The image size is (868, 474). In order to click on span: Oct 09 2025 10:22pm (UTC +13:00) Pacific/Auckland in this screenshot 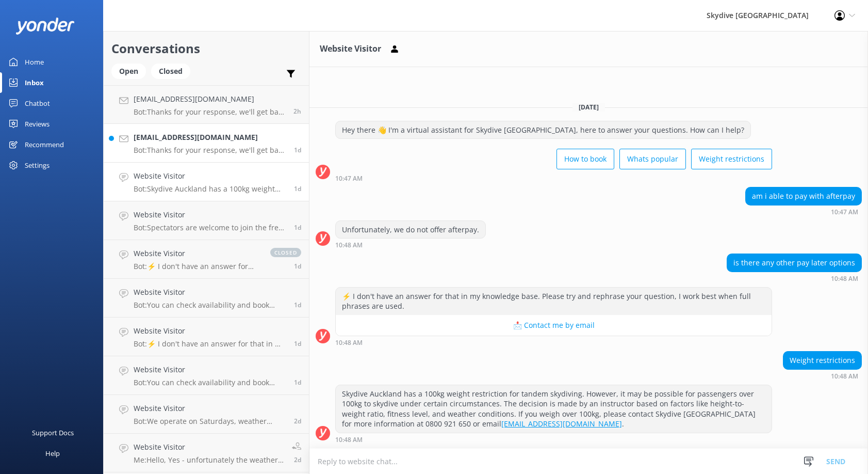, I will do `click(298, 304)`.